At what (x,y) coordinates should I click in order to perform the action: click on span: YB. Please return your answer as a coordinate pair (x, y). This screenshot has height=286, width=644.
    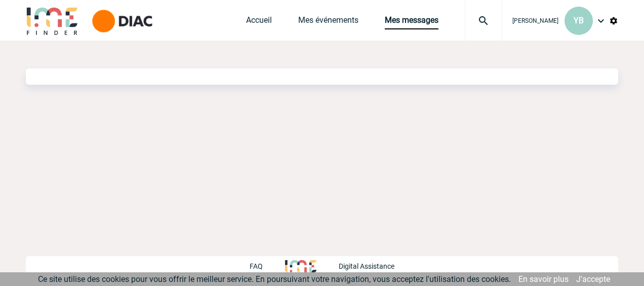
    Looking at the image, I should click on (579, 20).